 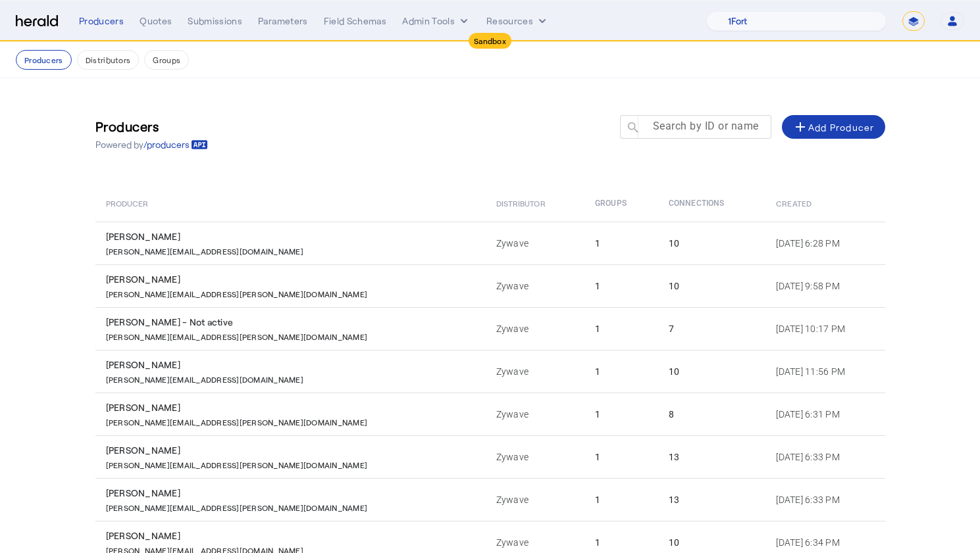 What do you see at coordinates (490, 40) in the screenshot?
I see `div: Sandbox` at bounding box center [490, 40].